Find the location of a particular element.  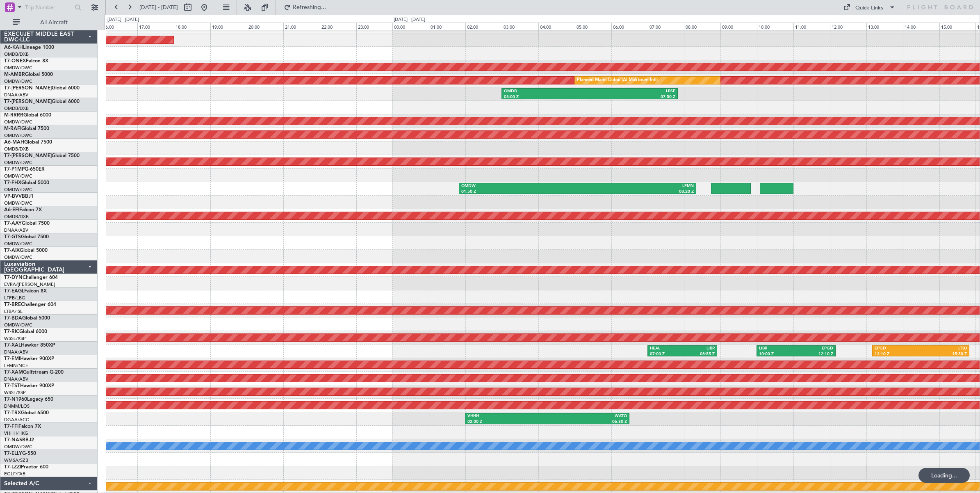

a: T7-RICGlobal 6000 is located at coordinates (25, 332).